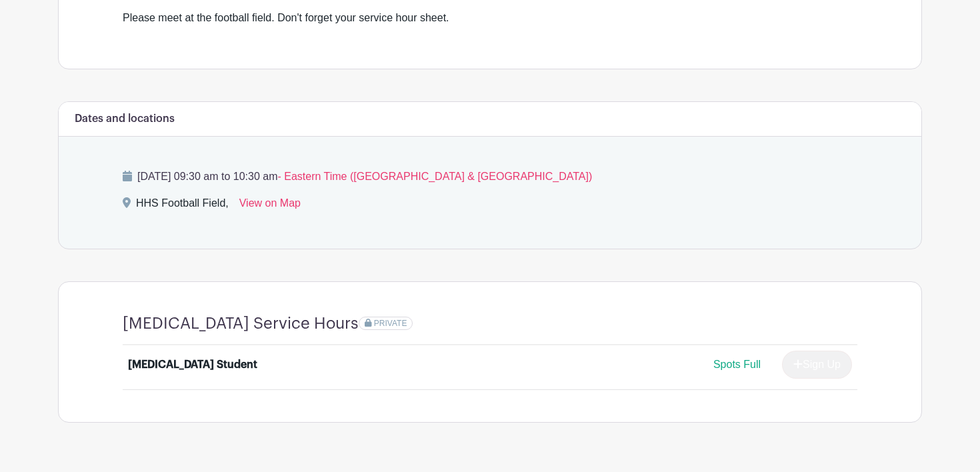  I want to click on h6: Dates and locations, so click(125, 119).